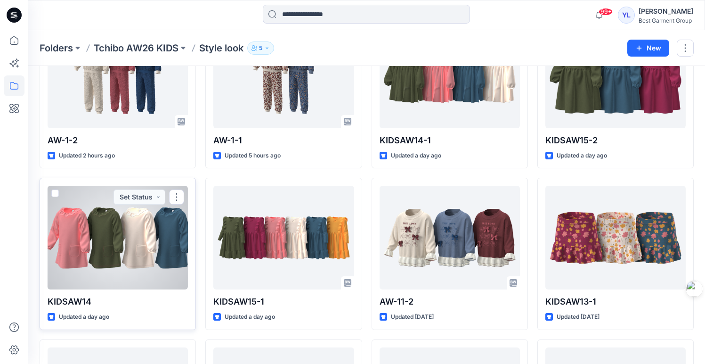  I want to click on p: KIDSAW15-2, so click(615, 140).